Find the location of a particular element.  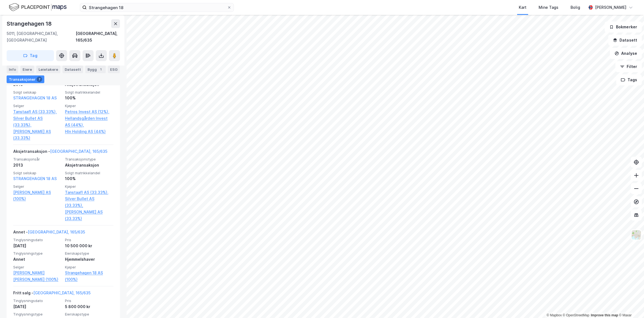

img: logo.f888ab2527a4732fd821a326f86c7f29.svg is located at coordinates (38, 7).